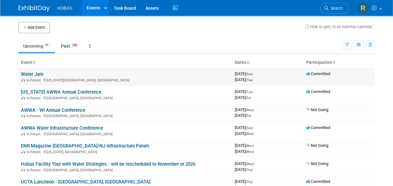 This screenshot has height=186, width=393. What do you see at coordinates (268, 63) in the screenshot?
I see `th: Dates` at bounding box center [268, 63].